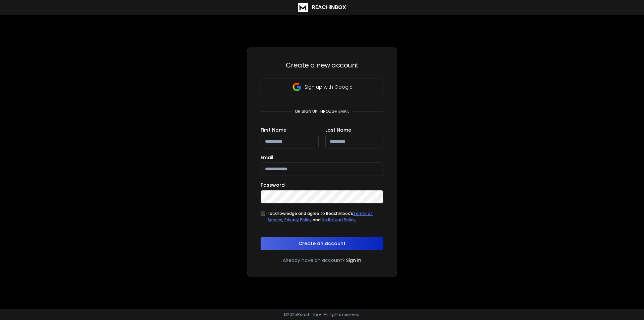  I want to click on h3: Create a new account, so click(322, 65).